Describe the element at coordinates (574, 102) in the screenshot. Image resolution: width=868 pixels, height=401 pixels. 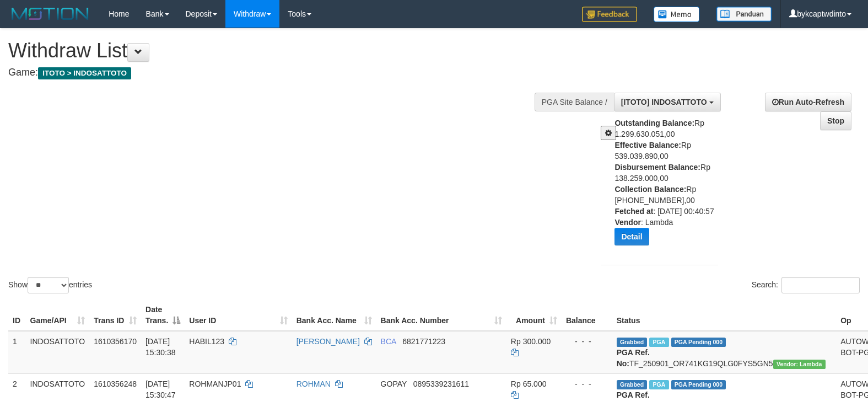
I see `div: PGA Site Balance /` at that location.